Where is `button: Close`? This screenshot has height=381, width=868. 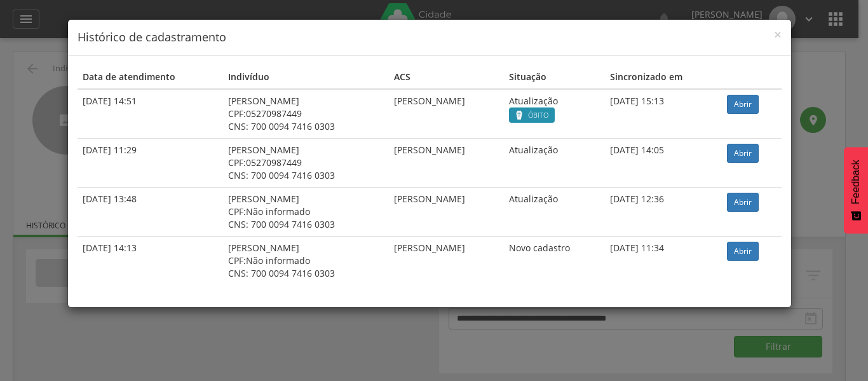
button: Close is located at coordinates (778, 34).